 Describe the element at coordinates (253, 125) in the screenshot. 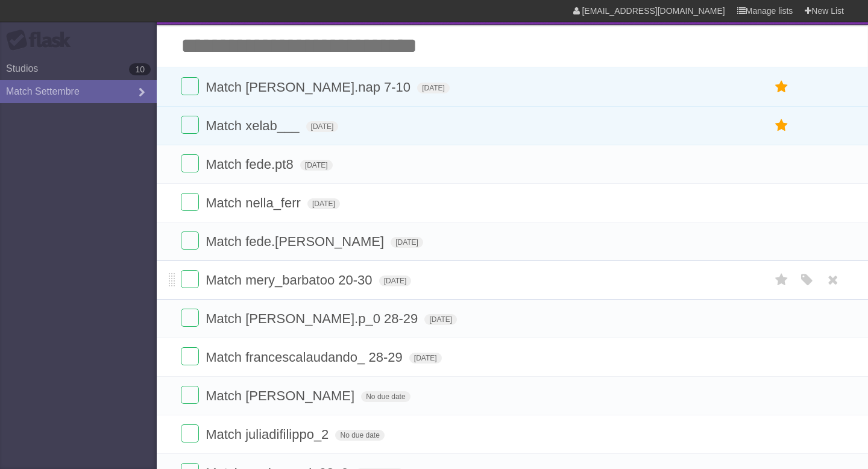

I see `span: Match xelab___` at that location.